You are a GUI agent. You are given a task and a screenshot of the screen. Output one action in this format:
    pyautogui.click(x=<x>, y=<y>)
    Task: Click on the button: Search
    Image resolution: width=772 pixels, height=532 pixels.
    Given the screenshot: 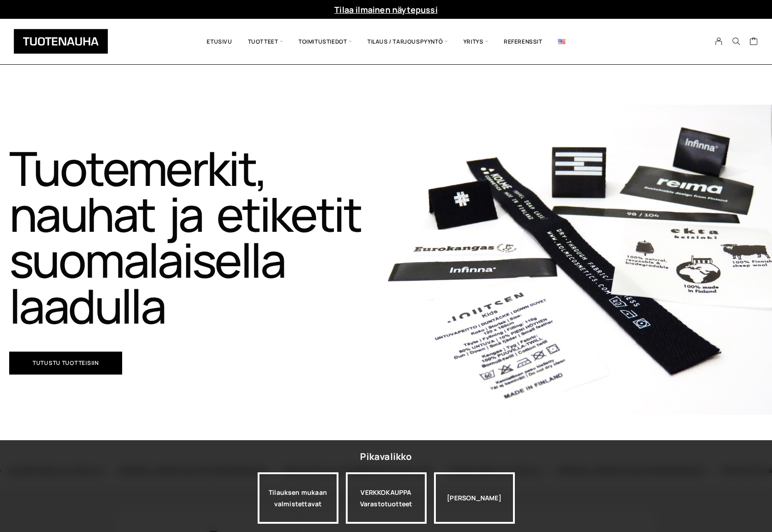 What is the action you would take?
    pyautogui.click(x=736, y=41)
    